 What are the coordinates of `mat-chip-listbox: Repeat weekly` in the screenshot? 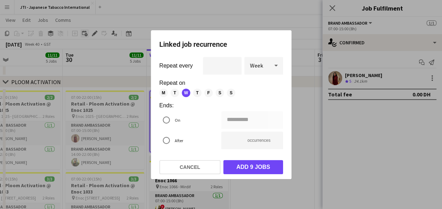 It's located at (221, 93).